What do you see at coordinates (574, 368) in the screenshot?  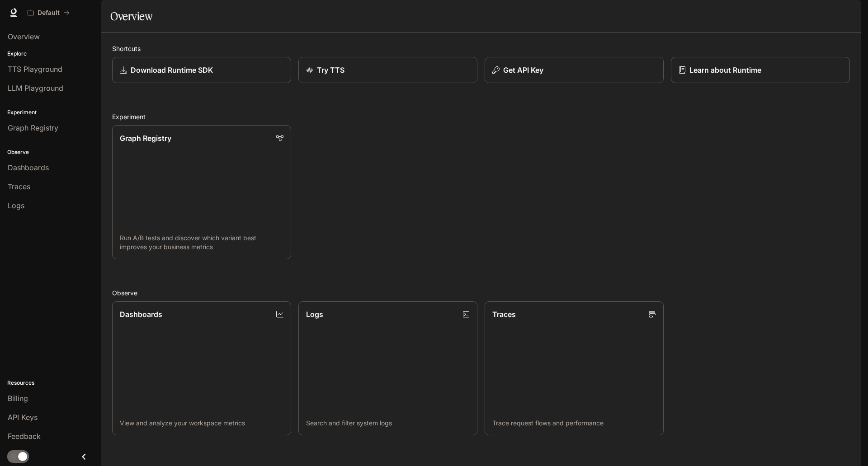 I see `a: TracesTrace request flows and performance` at bounding box center [574, 368].